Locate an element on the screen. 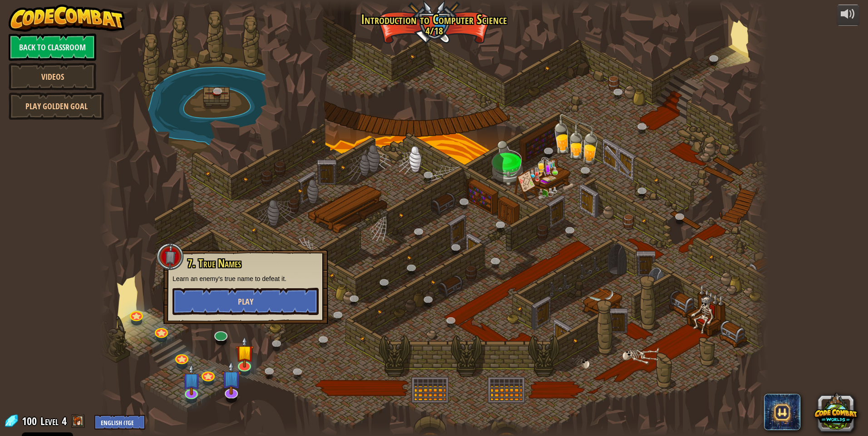 Image resolution: width=868 pixels, height=436 pixels. span: 7. True Names is located at coordinates (214, 263).